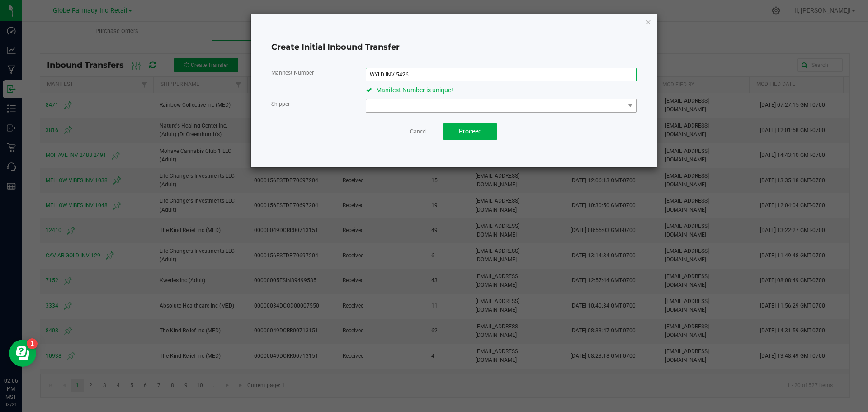 This screenshot has width=868, height=412. What do you see at coordinates (415, 90) in the screenshot?
I see `span: Manifest Number is unique!` at bounding box center [415, 90].